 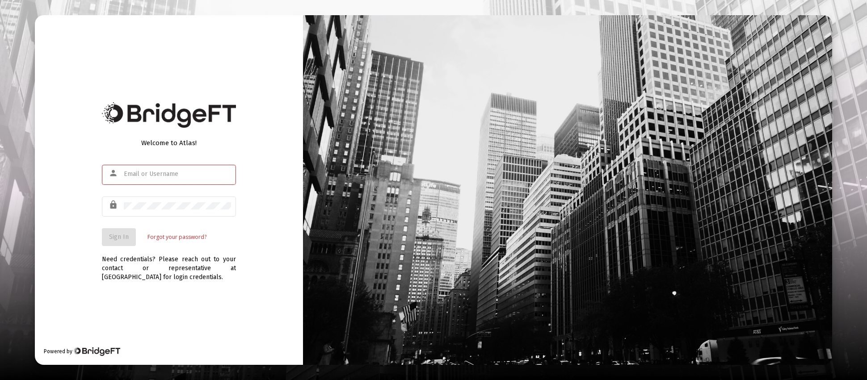 What do you see at coordinates (114, 173) in the screenshot?
I see `mat-icon: person` at bounding box center [114, 173].